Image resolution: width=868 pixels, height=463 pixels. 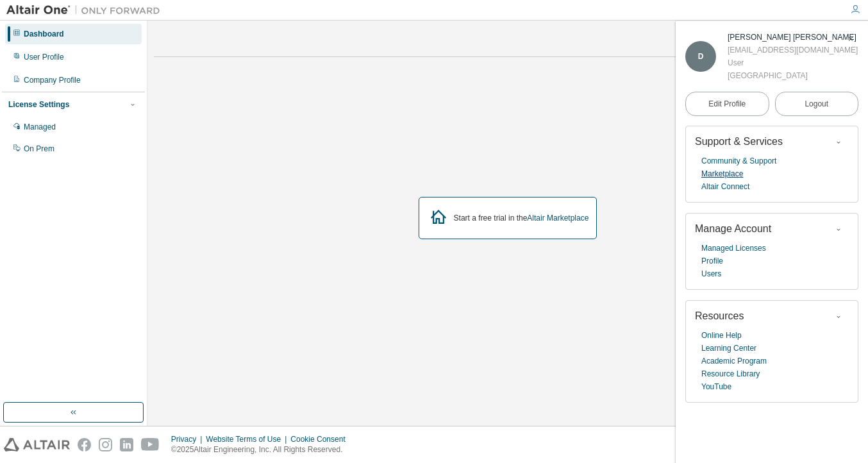 What do you see at coordinates (39, 104) in the screenshot?
I see `div: License Settings` at bounding box center [39, 104].